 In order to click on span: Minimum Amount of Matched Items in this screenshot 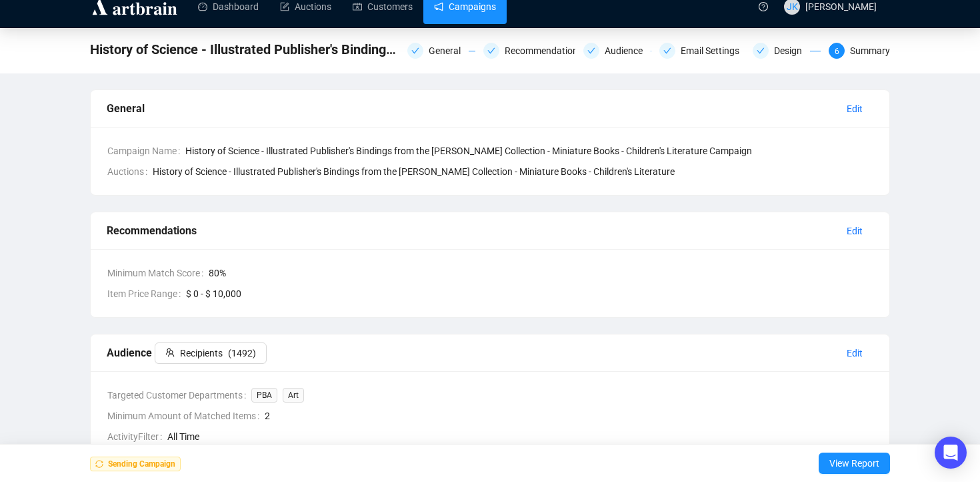, I will do `click(186, 416)`.